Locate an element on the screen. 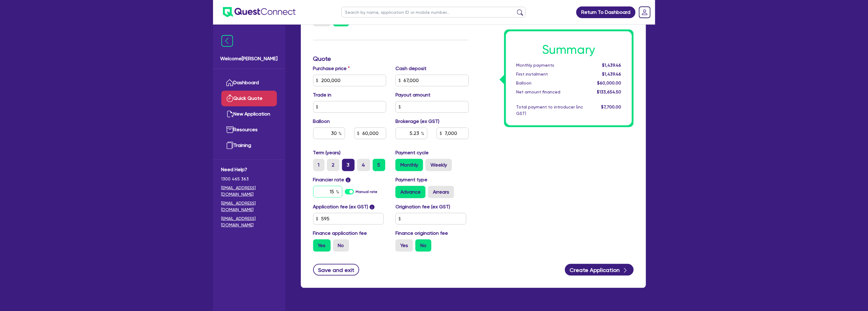  label: Advance is located at coordinates (411, 192).